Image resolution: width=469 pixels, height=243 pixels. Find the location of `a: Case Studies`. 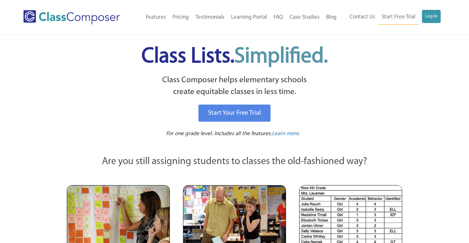

a: Case Studies is located at coordinates (304, 17).